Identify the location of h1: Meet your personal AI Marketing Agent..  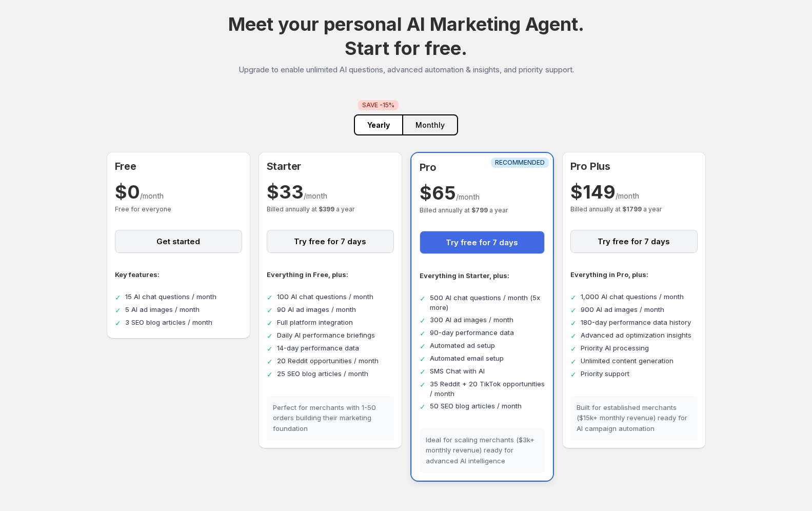
(406, 36).